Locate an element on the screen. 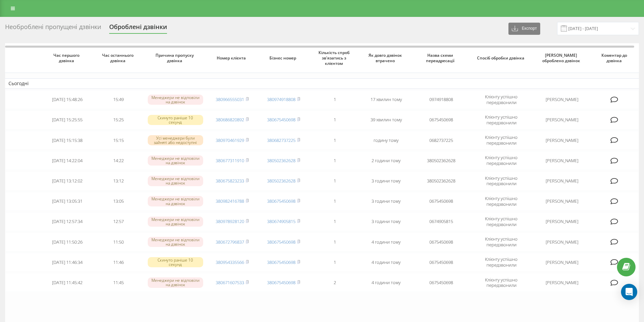 Image resolution: width=644 pixels, height=322 pixels. span: Номер клієнта is located at coordinates (232, 58).